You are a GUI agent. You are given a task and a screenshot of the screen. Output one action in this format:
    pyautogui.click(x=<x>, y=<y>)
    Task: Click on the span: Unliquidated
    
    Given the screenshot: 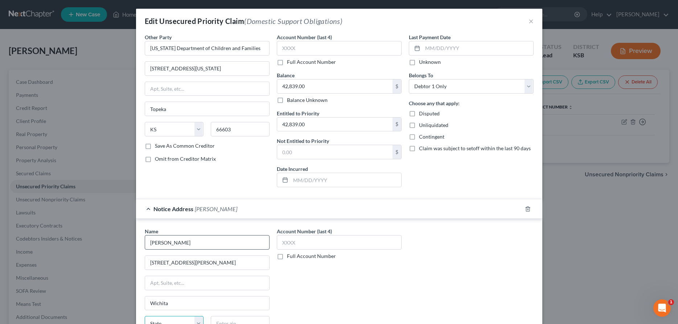 What is the action you would take?
    pyautogui.click(x=433, y=125)
    